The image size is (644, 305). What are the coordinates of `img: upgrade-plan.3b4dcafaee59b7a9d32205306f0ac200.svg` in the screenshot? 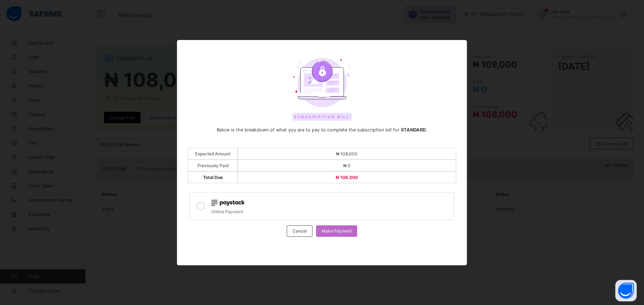 It's located at (322, 82).